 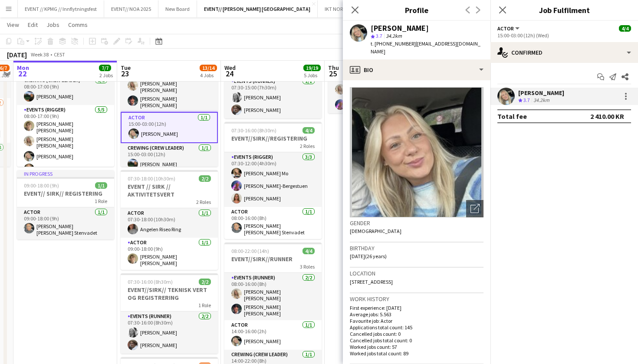 I want to click on div: 4 Jobs, so click(x=208, y=75).